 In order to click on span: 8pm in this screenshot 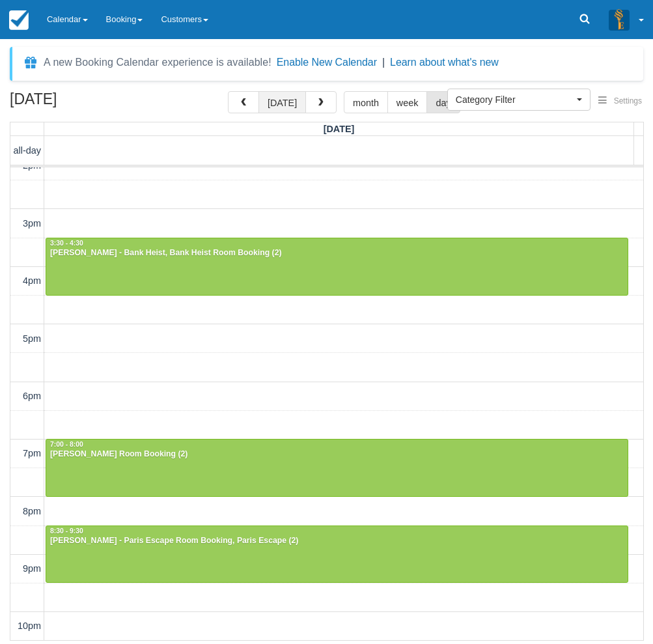, I will do `click(32, 511)`.